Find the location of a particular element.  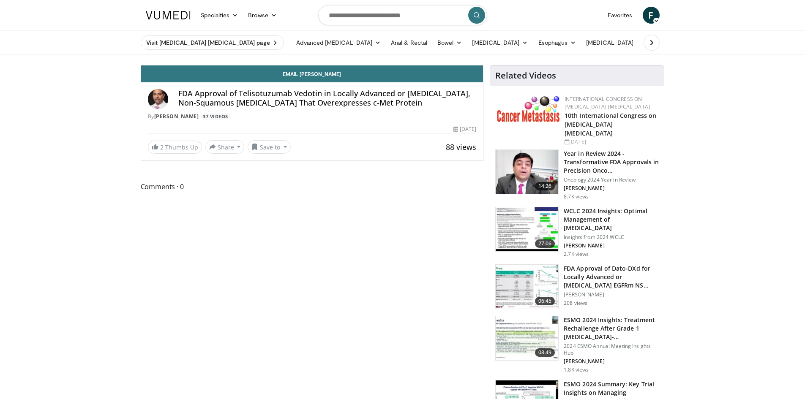

span: 14:26 is located at coordinates (545, 186).